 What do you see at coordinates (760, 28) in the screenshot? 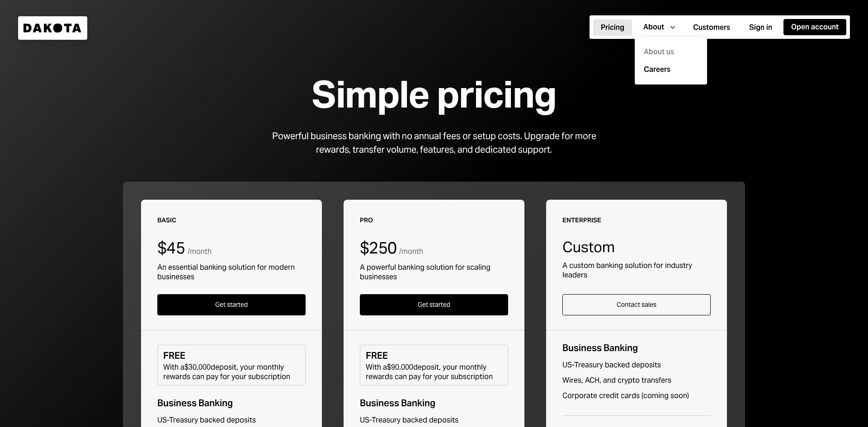
I see `button: Sign in` at bounding box center [760, 28].